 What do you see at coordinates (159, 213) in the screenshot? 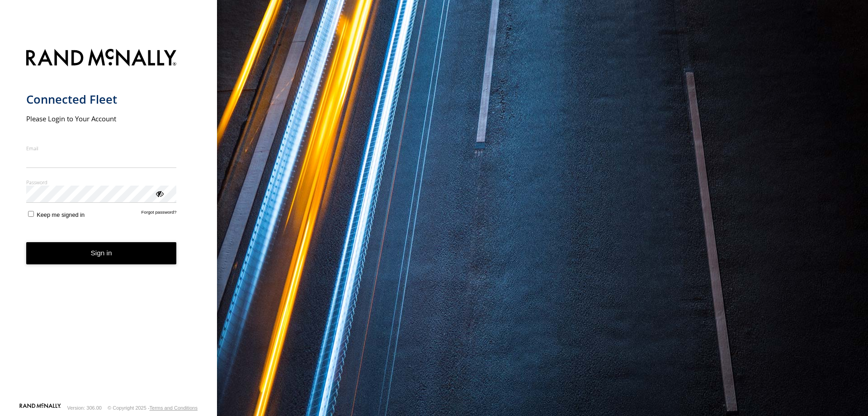
I see `a: Forgot password?` at bounding box center [159, 213].